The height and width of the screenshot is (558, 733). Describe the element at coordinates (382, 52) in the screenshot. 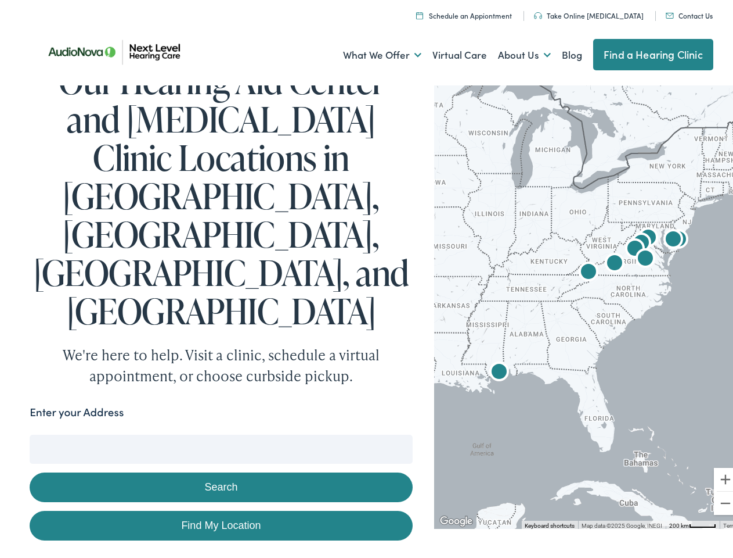

I see `a: What We Offer` at that location.